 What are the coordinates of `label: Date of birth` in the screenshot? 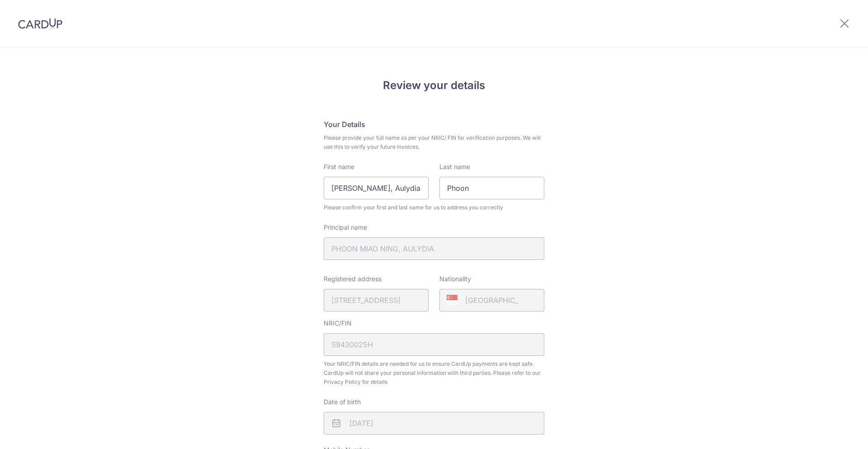 It's located at (342, 402).